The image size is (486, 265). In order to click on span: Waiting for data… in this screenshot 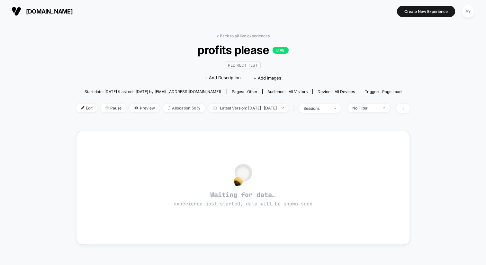, I will do `click(243, 199)`.